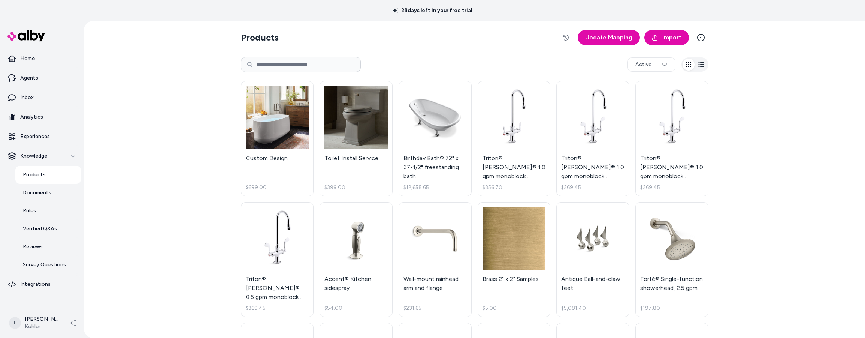 The image size is (865, 338). What do you see at coordinates (42, 78) in the screenshot?
I see `a: Agents` at bounding box center [42, 78].